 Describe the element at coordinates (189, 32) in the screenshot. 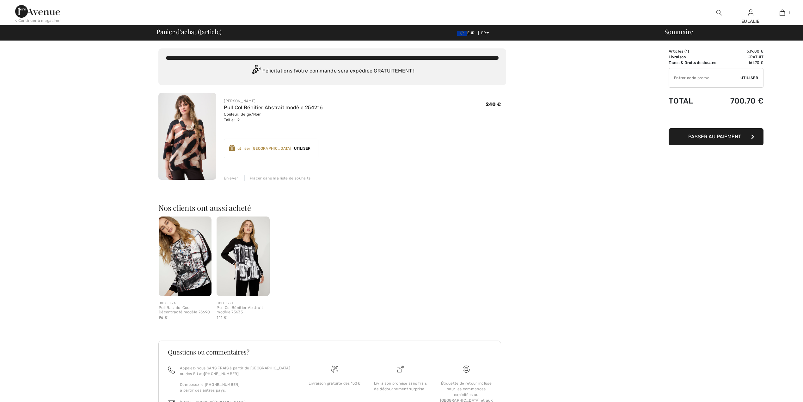

I see `span: Panier d'achat ( article)` at that location.